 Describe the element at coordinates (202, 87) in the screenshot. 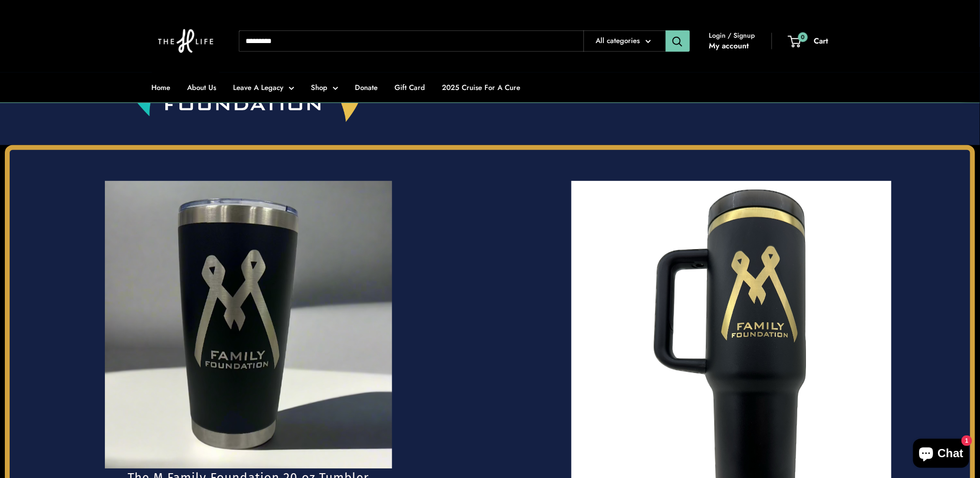

I see `a: About Us` at that location.